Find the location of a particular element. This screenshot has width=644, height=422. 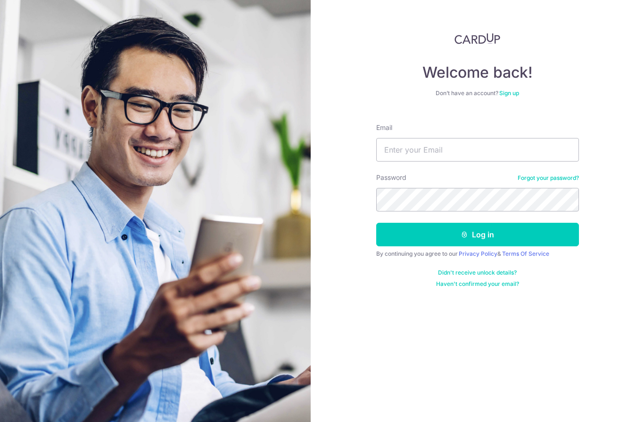

div: By continuing you agree to our & is located at coordinates (478, 254).